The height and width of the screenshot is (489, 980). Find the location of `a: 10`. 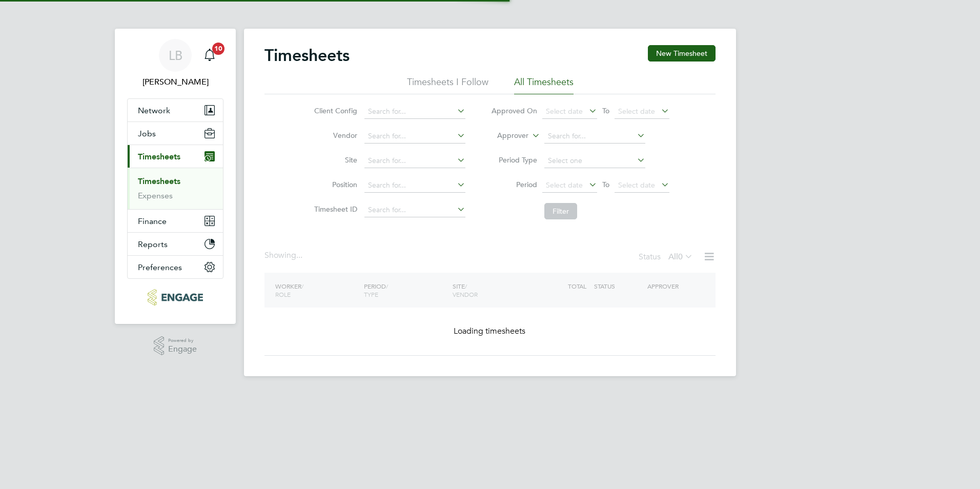

a: 10 is located at coordinates (209, 56).